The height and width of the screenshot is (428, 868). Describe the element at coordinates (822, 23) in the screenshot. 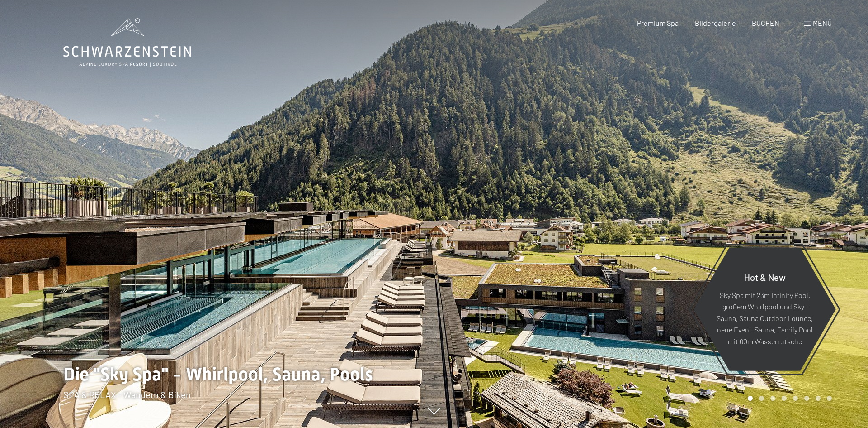

I see `span: Menü` at that location.